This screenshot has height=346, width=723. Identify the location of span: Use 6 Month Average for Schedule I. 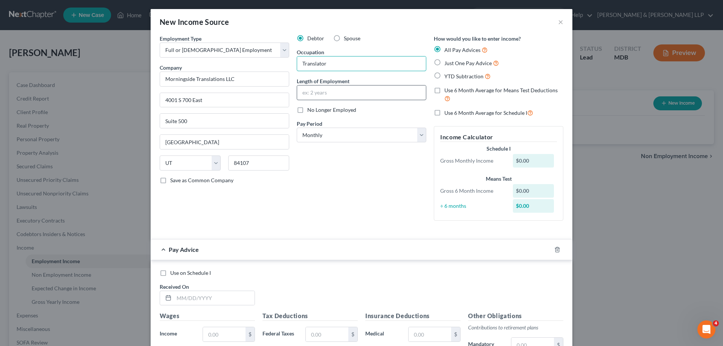
(486, 113).